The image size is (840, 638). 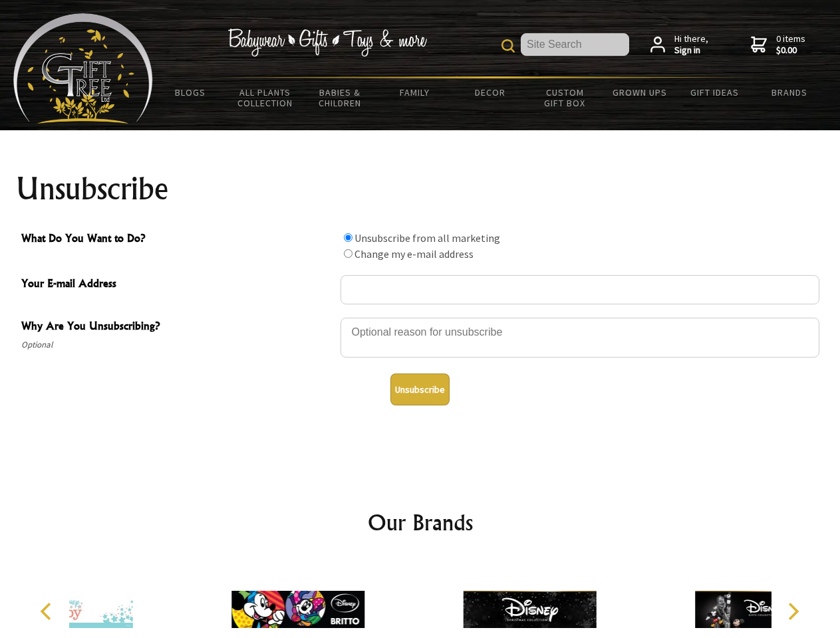 I want to click on a: Decor, so click(x=489, y=92).